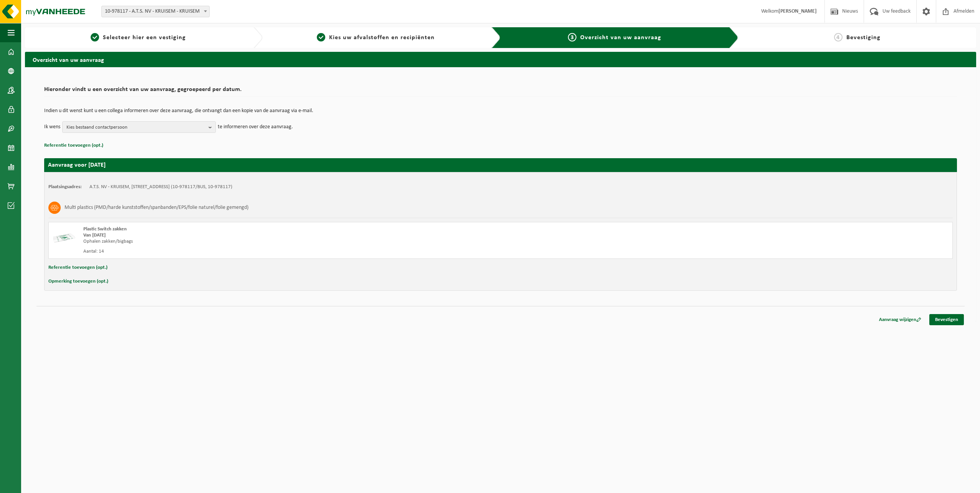 This screenshot has height=493, width=980. What do you see at coordinates (375, 37) in the screenshot?
I see `a: 2Kies uw afvalstoffen en recipiënten` at bounding box center [375, 37].